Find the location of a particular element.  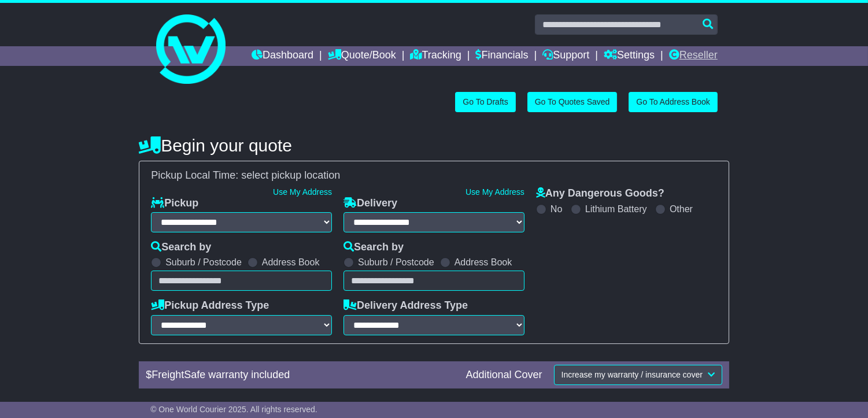

a: Settings is located at coordinates (629, 56).